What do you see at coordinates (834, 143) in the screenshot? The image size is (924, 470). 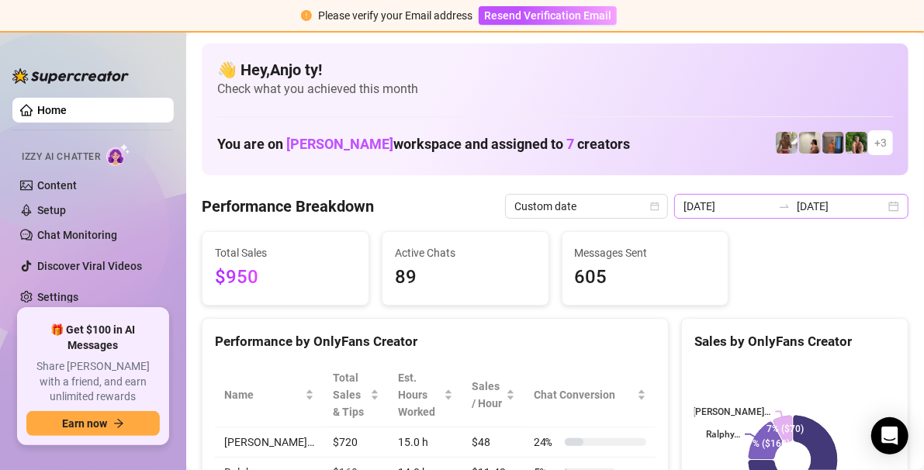 I see `img: Wayne` at bounding box center [834, 143].